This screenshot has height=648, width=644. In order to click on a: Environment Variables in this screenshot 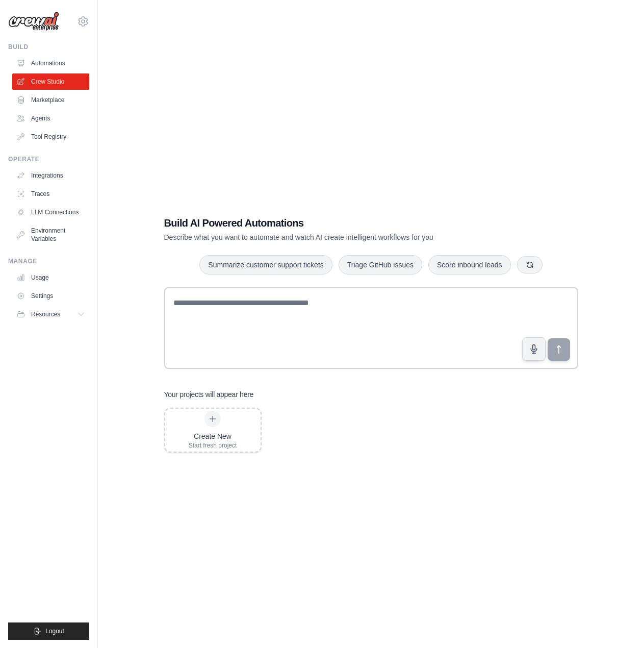, I will do `click(51, 235)`.